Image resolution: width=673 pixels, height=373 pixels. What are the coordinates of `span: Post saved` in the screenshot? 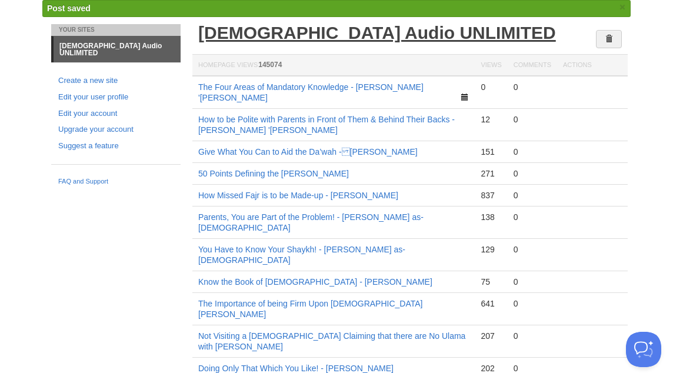 It's located at (69, 8).